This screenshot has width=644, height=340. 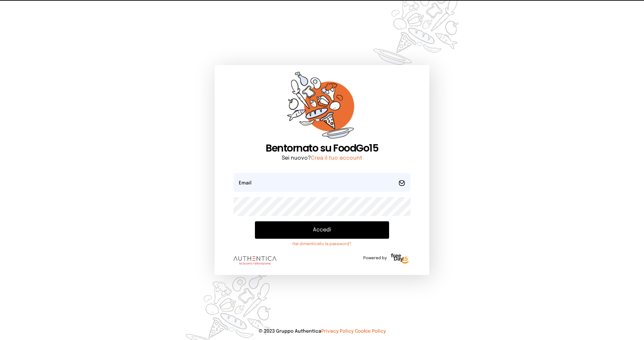 What do you see at coordinates (337, 158) in the screenshot?
I see `a: Crea il tuo account` at bounding box center [337, 158].